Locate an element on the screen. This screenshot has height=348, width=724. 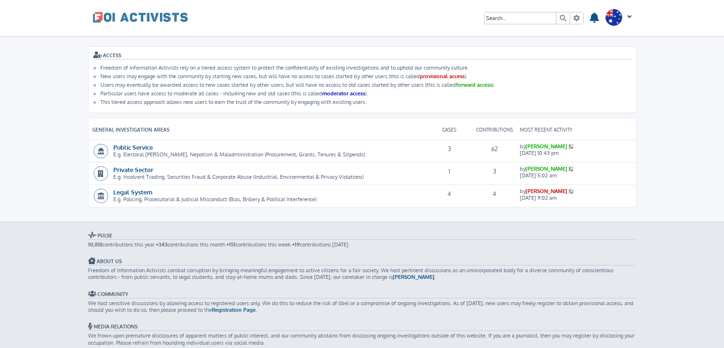
a: Private Sector is located at coordinates (133, 169).